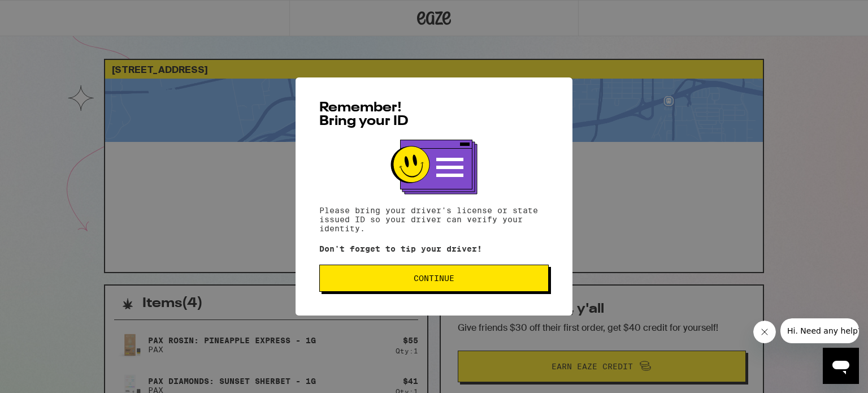 This screenshot has height=393, width=868. What do you see at coordinates (434, 278) in the screenshot?
I see `span: Continue` at bounding box center [434, 278].